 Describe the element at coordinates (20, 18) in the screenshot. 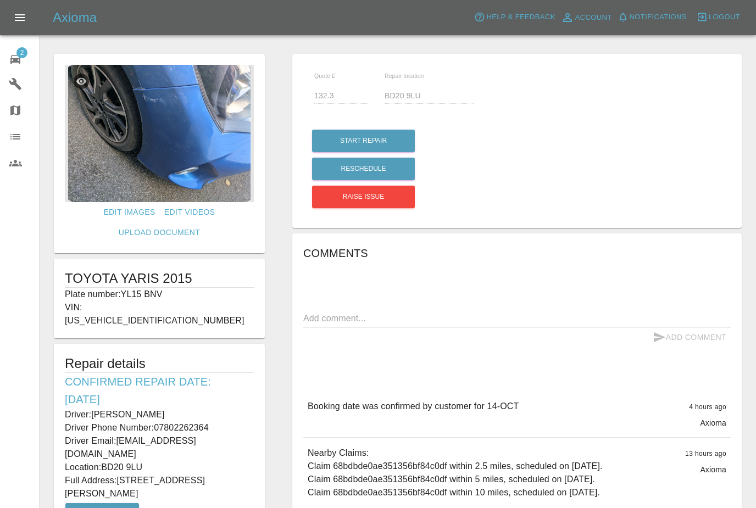

I see `button: Open drawer` at that location.